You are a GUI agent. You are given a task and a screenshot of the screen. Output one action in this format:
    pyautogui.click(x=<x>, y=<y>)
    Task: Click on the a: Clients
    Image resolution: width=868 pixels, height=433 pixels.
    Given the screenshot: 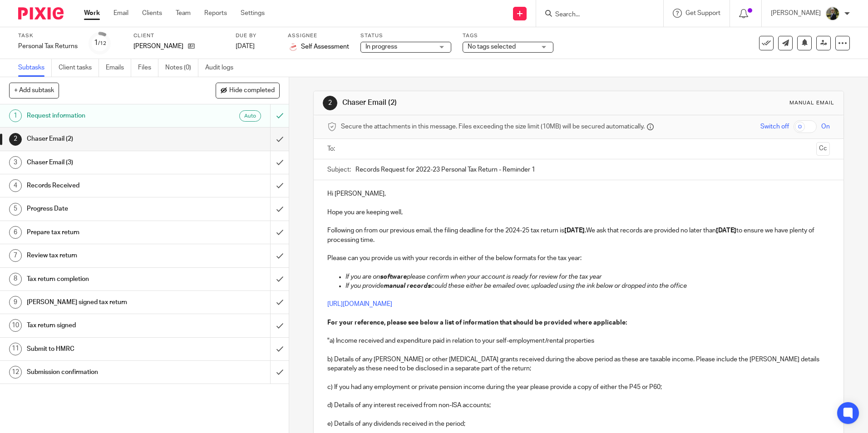 What is the action you would take?
    pyautogui.click(x=152, y=14)
    